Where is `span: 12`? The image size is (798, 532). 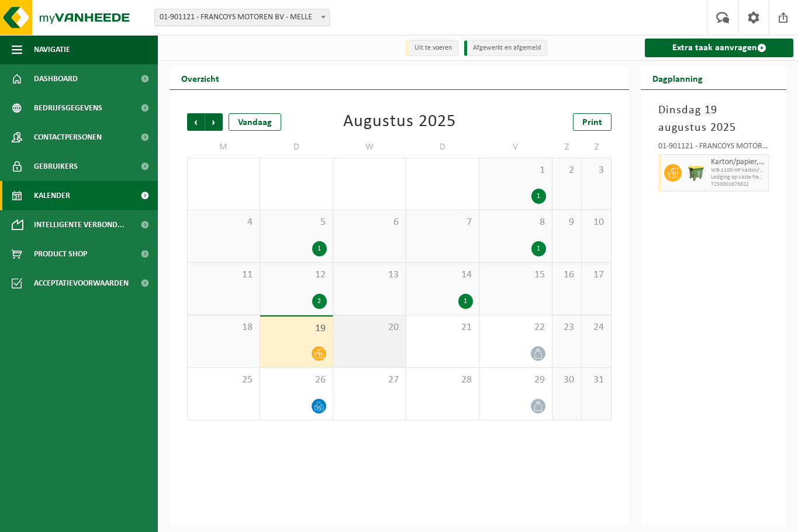
span: 12 is located at coordinates (296, 275).